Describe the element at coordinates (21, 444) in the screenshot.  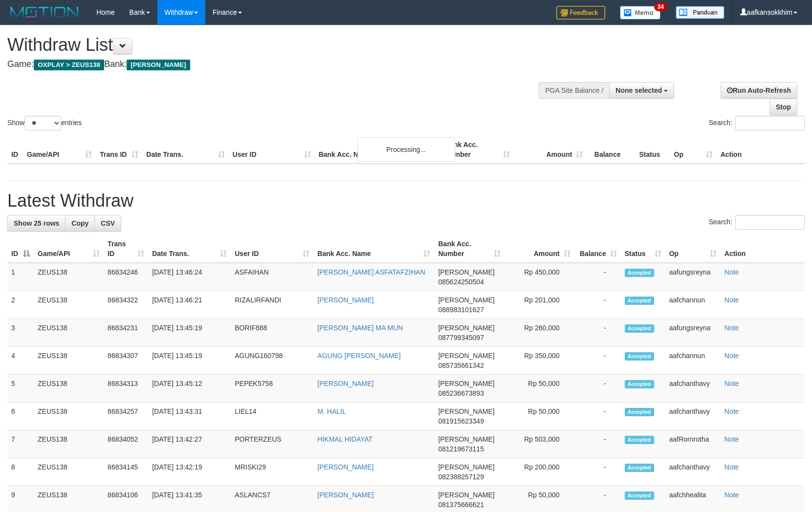
I see `td: 7` at that location.